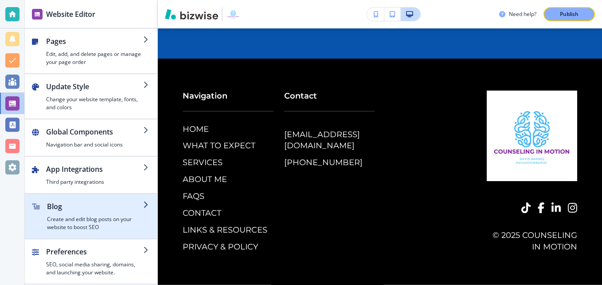 Image resolution: width=602 pixels, height=285 pixels. Describe the element at coordinates (532, 136) in the screenshot. I see `img: Counseling in Motion` at that location.